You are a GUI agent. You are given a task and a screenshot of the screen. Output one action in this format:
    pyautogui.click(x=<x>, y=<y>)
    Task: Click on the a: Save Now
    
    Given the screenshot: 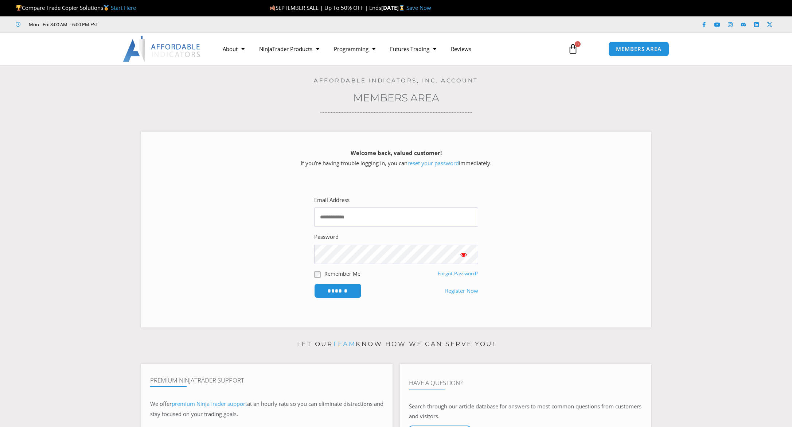 What is the action you would take?
    pyautogui.click(x=419, y=8)
    